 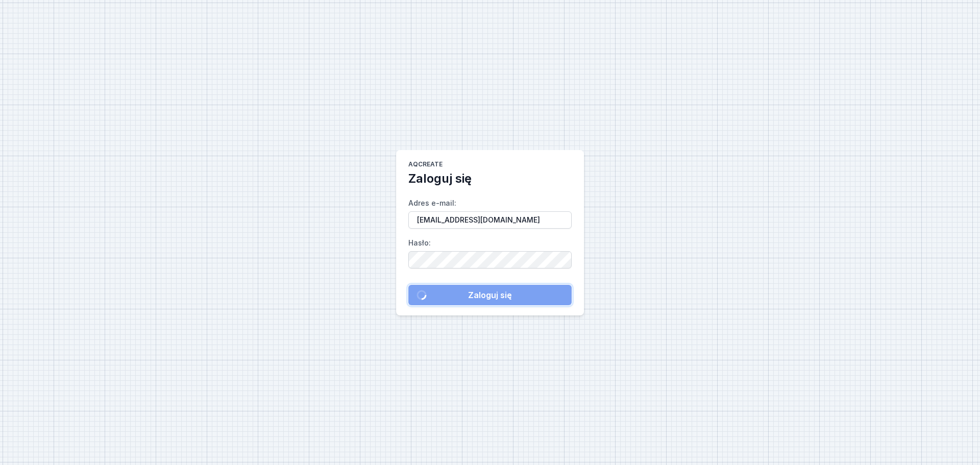 I want to click on label: Hasło :, so click(x=490, y=252).